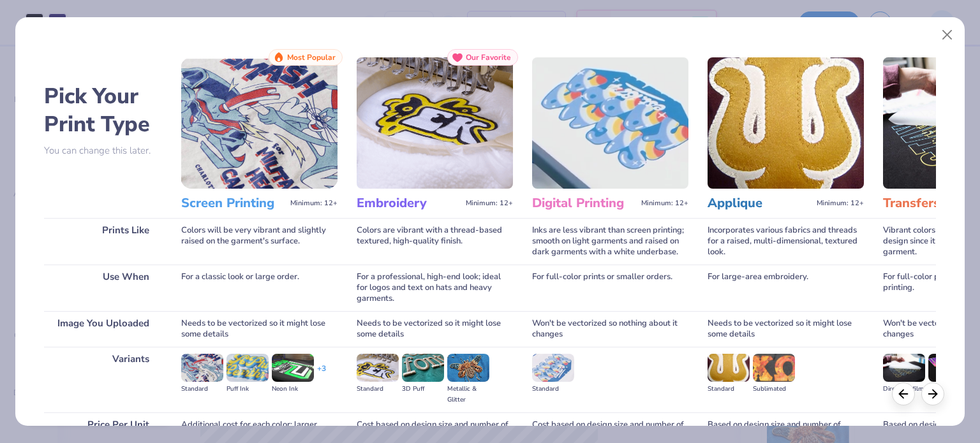 This screenshot has width=980, height=443. Describe the element at coordinates (293, 367) in the screenshot. I see `img: Neon Ink` at that location.